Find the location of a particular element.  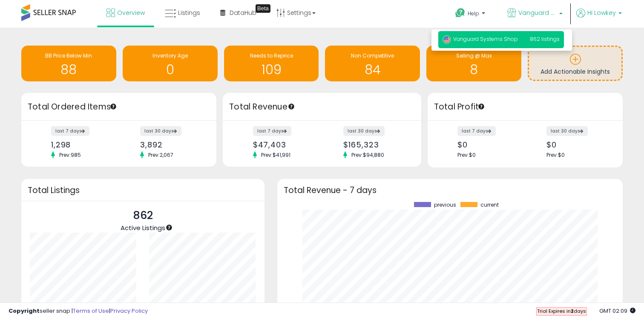

div: 1,298 is located at coordinates (82, 145).